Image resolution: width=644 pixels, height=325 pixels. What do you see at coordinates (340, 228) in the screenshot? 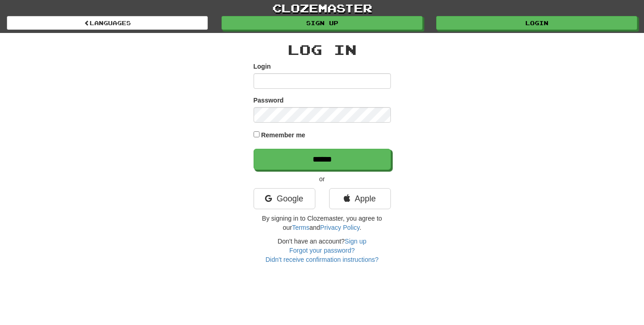
I see `a: Privacy Policy` at bounding box center [340, 228].